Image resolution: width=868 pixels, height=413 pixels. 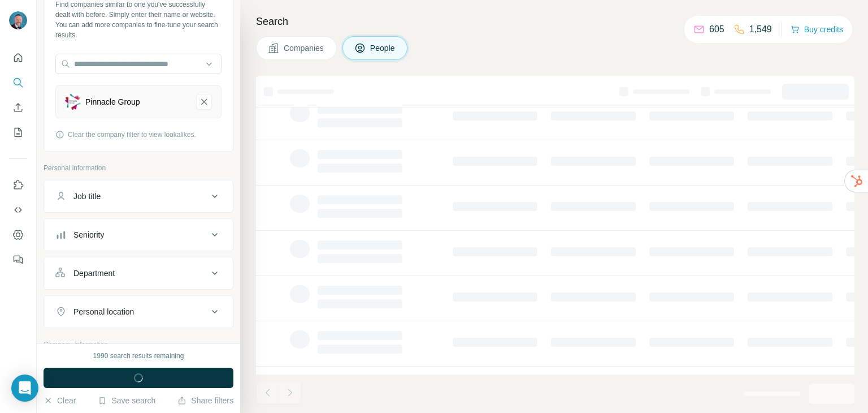 I want to click on button: Use Surfe on LinkedIn, so click(x=18, y=185).